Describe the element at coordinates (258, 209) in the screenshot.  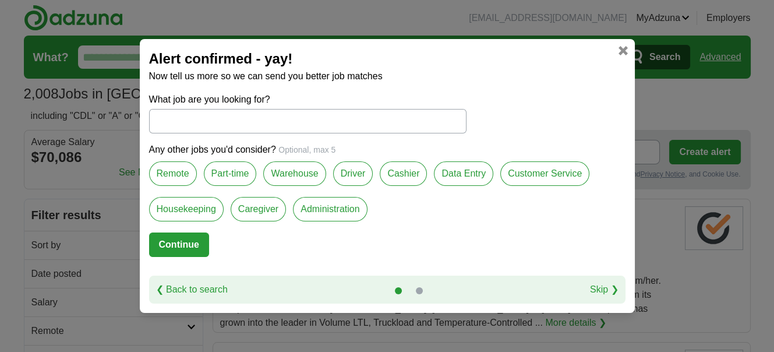
I see `label: Caregiver` at that location.